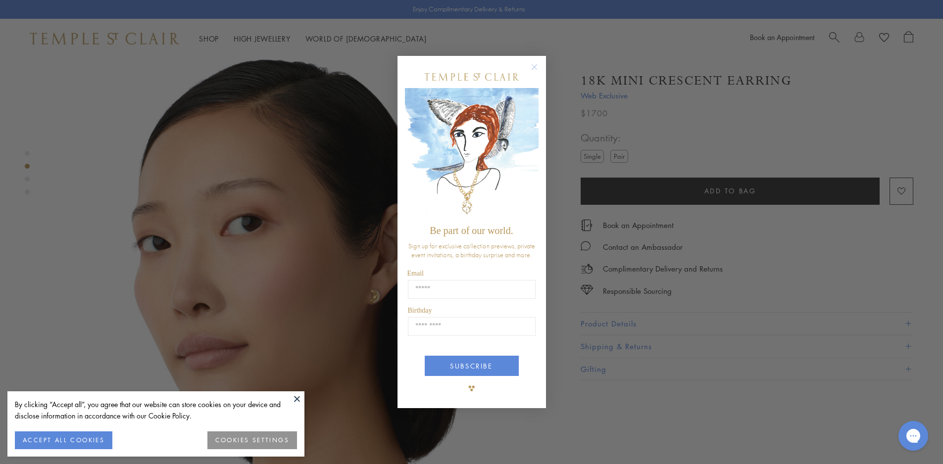 The image size is (943, 464). I want to click on button: Open gorgias live chat, so click(20, 18).